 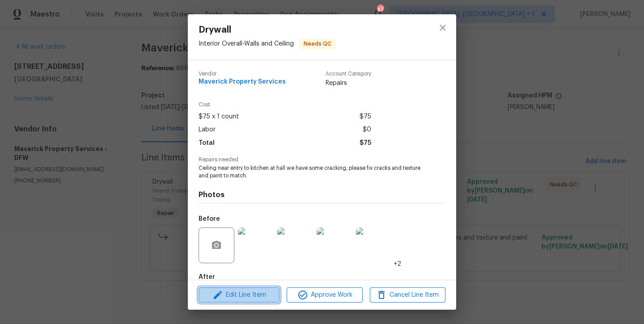 What do you see at coordinates (267, 30) in the screenshot?
I see `span: Drywall` at bounding box center [267, 30].